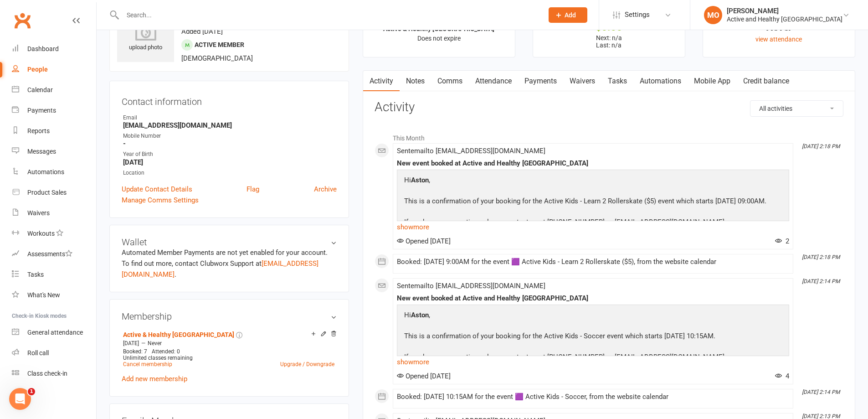  Describe the element at coordinates (166, 351) in the screenshot. I see `span: Attended: 0` at that location.